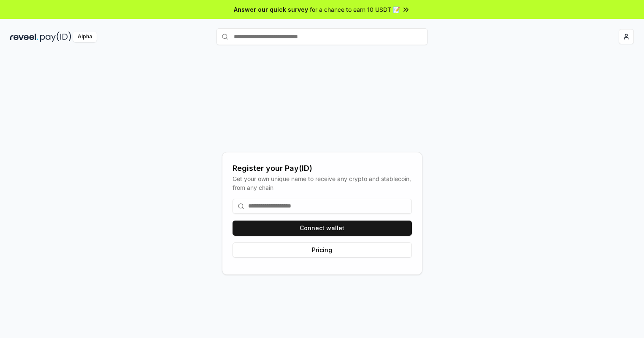 The width and height of the screenshot is (644, 338). What do you see at coordinates (355, 9) in the screenshot?
I see `span: for a chance to earn 10 USDT 📝` at bounding box center [355, 9].